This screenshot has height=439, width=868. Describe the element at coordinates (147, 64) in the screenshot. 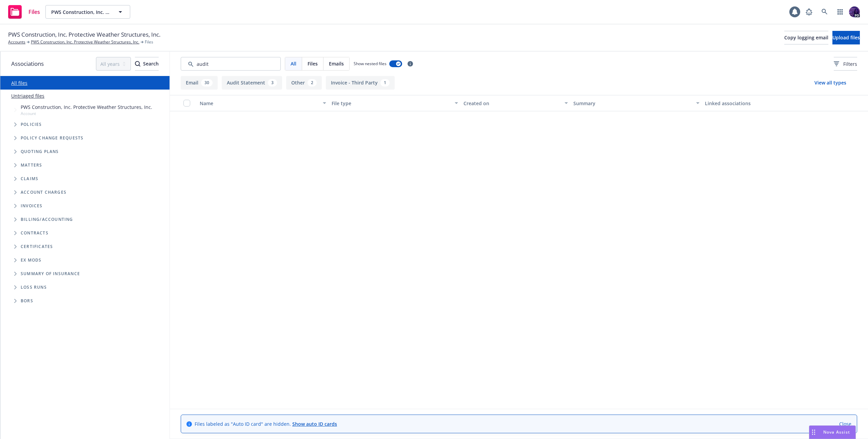

I see `button: SearchSearch` at that location.